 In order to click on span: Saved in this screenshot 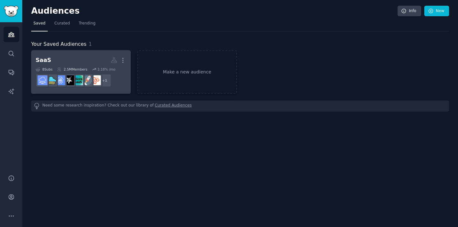, I will do `click(39, 24)`.